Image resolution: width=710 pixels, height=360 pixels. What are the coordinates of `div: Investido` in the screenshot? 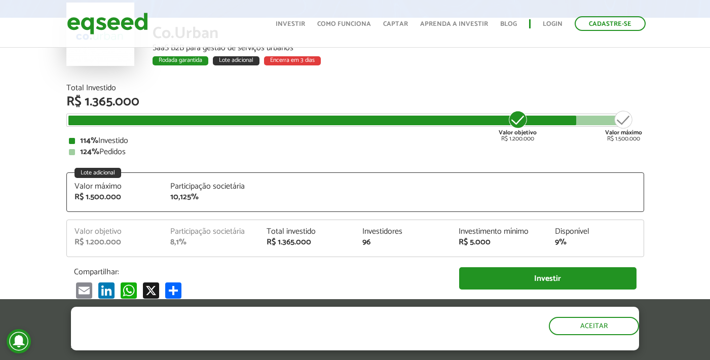 It's located at (355, 141).